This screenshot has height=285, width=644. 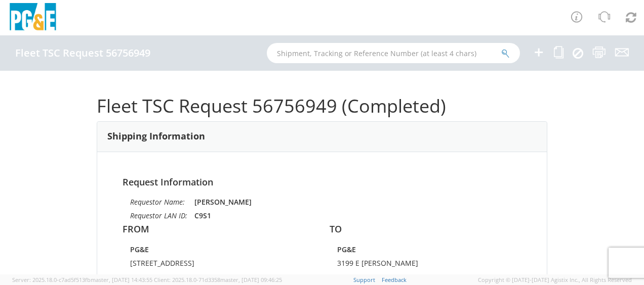 I want to click on h4: TO, so click(x=425, y=229).